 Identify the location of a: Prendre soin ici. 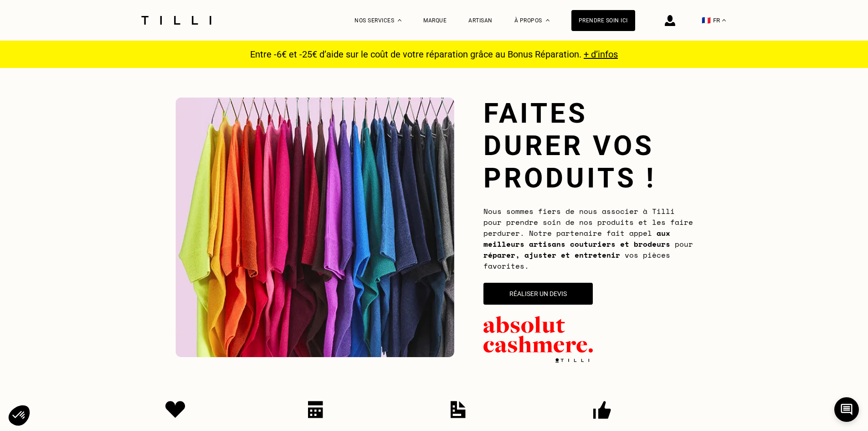
(603, 21).